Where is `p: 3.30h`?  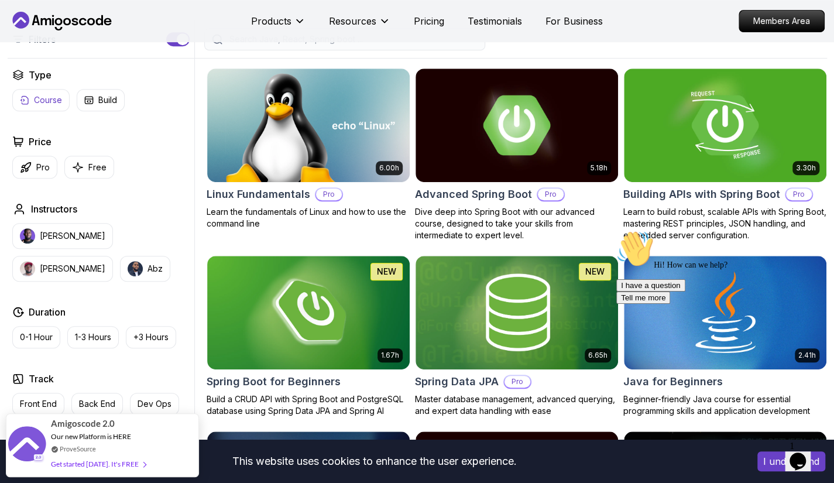 p: 3.30h is located at coordinates (806, 168).